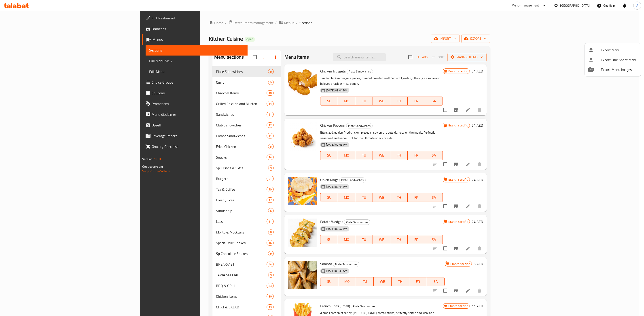  I want to click on span: Export Menu images, so click(619, 70).